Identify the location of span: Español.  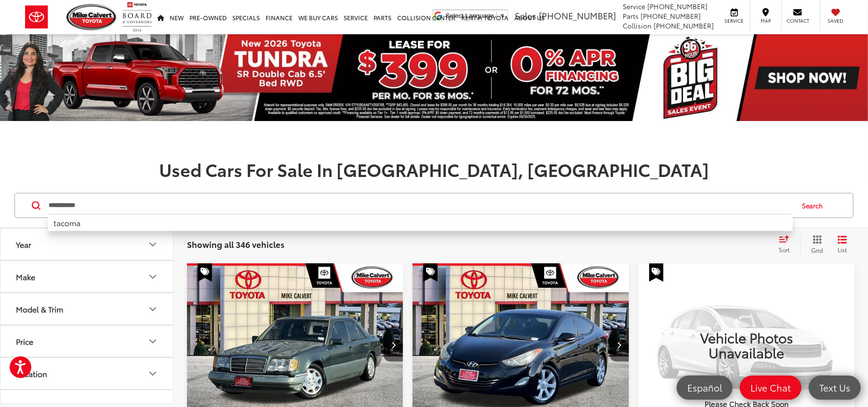
(705, 387).